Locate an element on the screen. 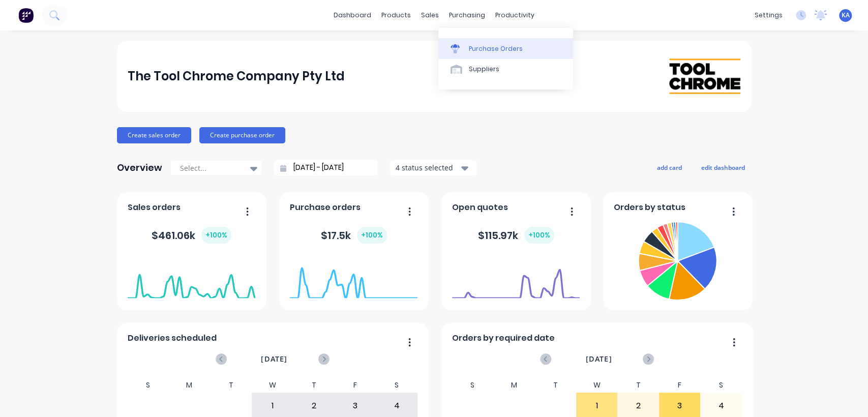 This screenshot has height=417, width=868. span: Sales orders is located at coordinates (154, 208).